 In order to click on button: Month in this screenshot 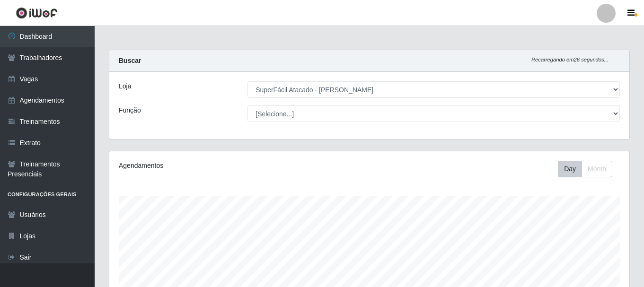, I will do `click(597, 169)`.